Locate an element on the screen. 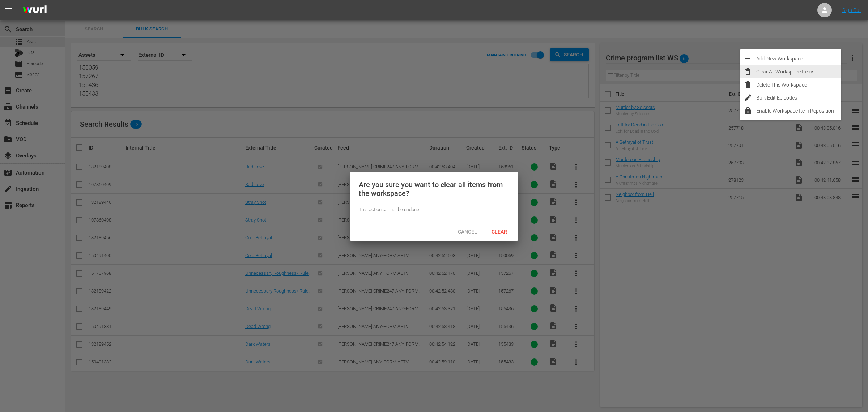 Image resolution: width=868 pixels, height=412 pixels. a: Sign Out is located at coordinates (852, 10).